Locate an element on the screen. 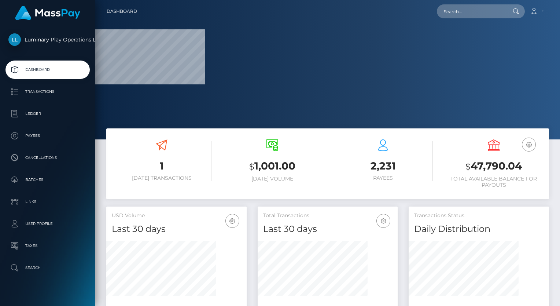 The height and width of the screenshot is (306, 560). a: Batches is located at coordinates (48, 180).